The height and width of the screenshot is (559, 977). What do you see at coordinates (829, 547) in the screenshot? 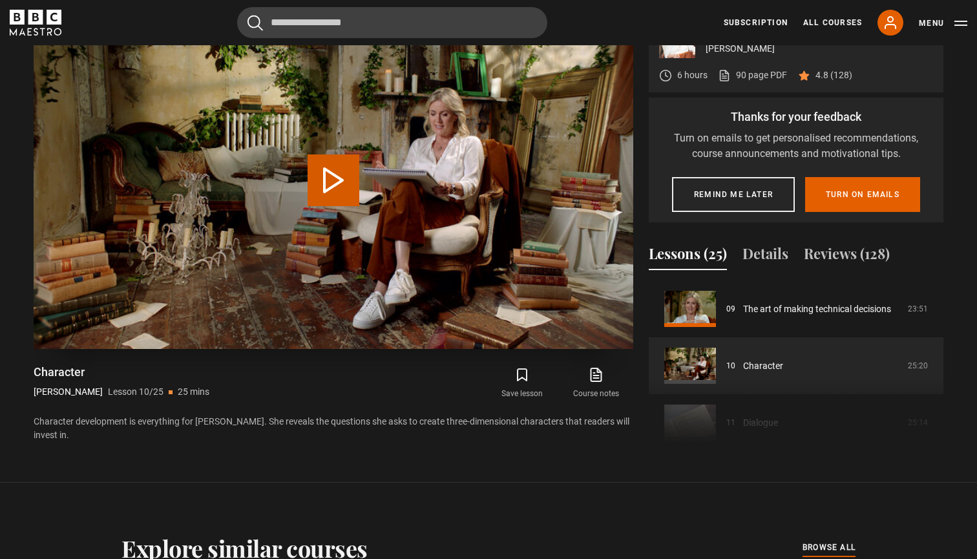
I see `span: browse all` at bounding box center [829, 547].